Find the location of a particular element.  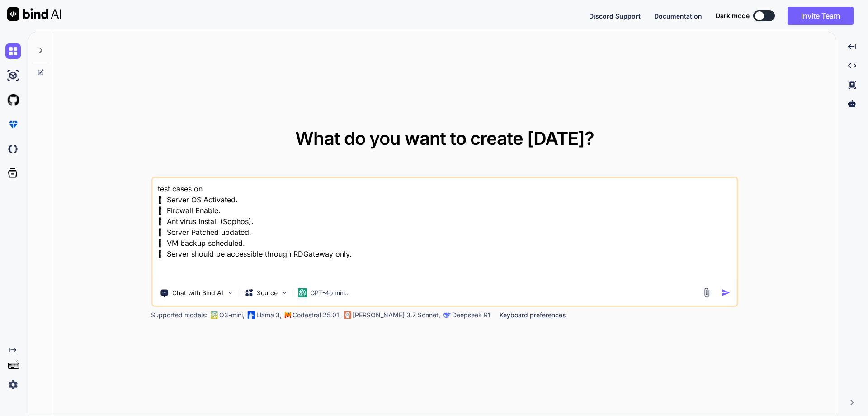

img: Llama2 is located at coordinates (251, 315).